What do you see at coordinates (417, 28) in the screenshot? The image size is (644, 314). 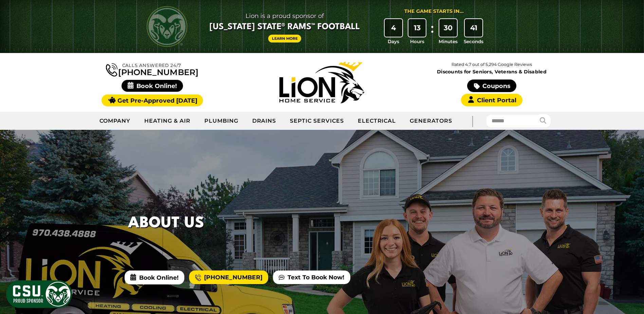 I see `div: 13` at bounding box center [417, 28].